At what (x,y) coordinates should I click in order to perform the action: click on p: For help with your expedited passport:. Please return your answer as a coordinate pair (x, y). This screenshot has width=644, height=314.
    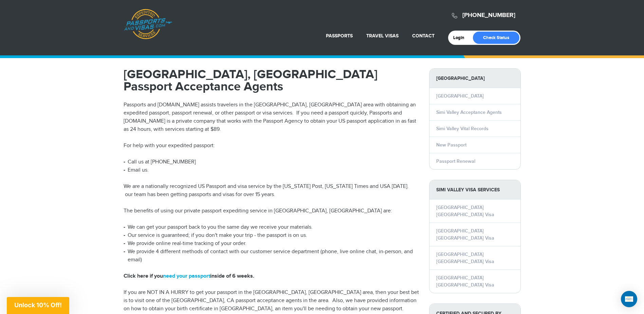
    Looking at the image, I should click on (271, 146).